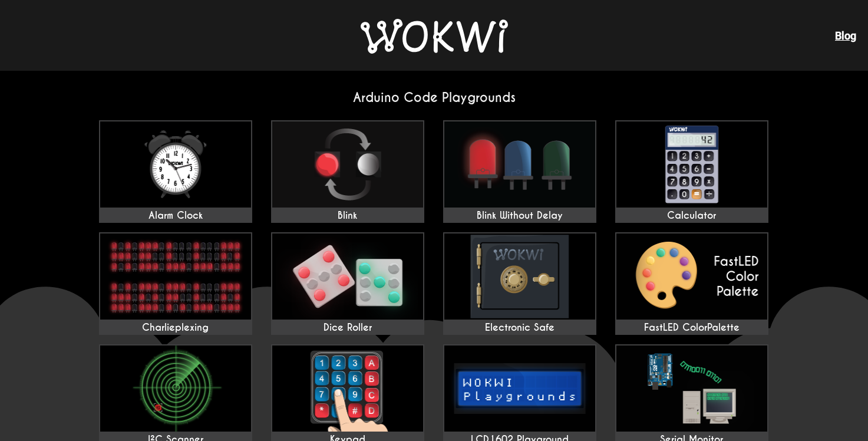  I want to click on img: FastLED ColorPalette, so click(692, 277).